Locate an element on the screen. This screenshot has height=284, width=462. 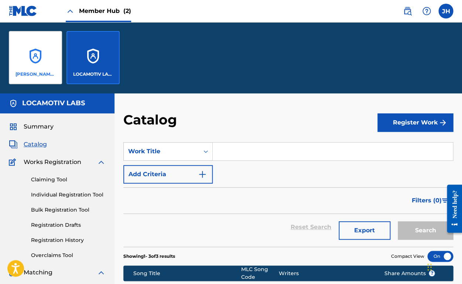
div: Help is located at coordinates (427, 11).